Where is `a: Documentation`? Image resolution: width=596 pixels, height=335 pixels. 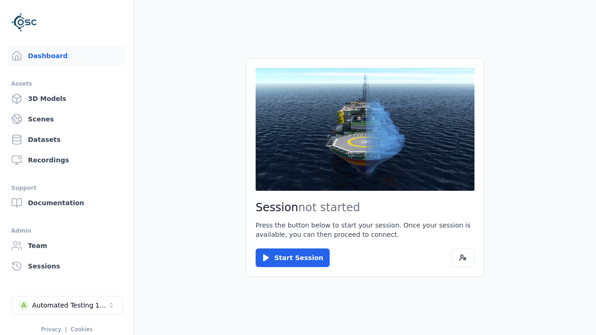
a: Documentation is located at coordinates (67, 203).